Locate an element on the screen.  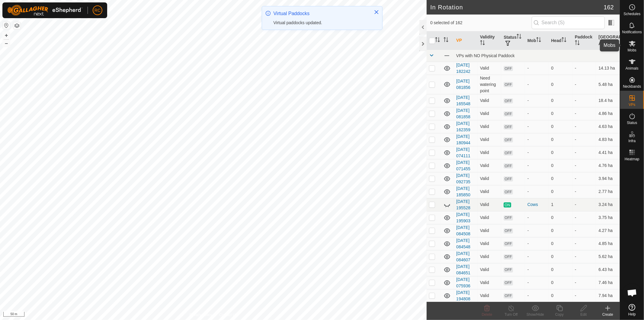
a: Help is located at coordinates (632, 310).